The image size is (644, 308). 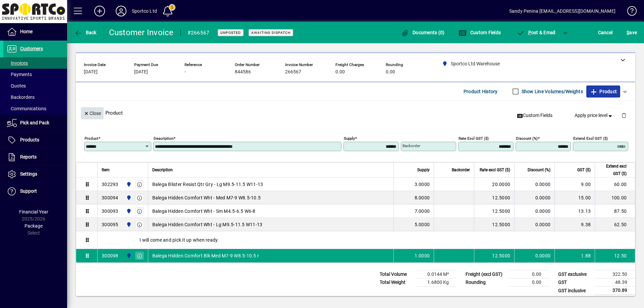 What do you see at coordinates (604, 91) in the screenshot?
I see `button: Product` at bounding box center [604, 91].